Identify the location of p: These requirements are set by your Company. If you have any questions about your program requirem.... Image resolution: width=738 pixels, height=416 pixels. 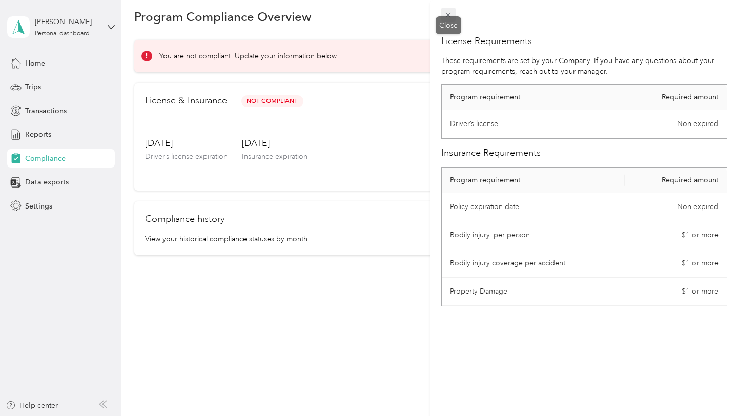
(584, 66).